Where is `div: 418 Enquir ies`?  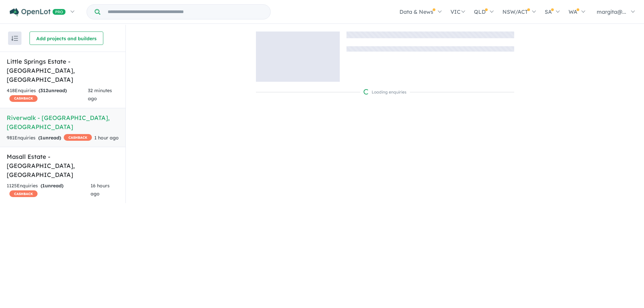
div: 418 Enquir ies is located at coordinates (47, 95).